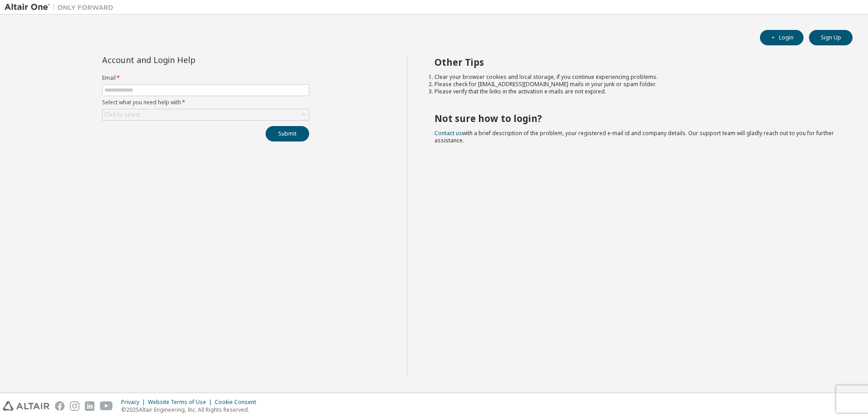 This screenshot has height=419, width=868. Describe the element at coordinates (134, 403) in the screenshot. I see `div: Privacy` at that location.